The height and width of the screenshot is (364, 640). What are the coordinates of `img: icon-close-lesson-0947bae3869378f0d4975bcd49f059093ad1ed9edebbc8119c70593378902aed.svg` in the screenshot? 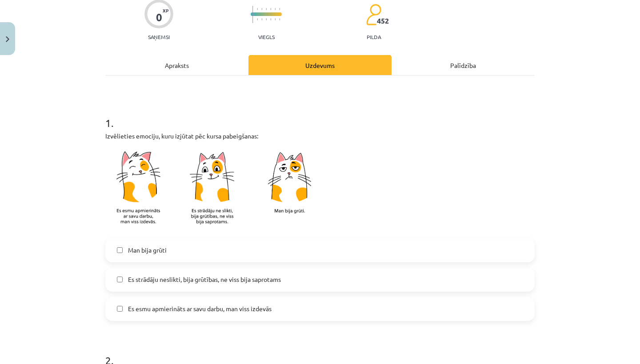 It's located at (8, 39).